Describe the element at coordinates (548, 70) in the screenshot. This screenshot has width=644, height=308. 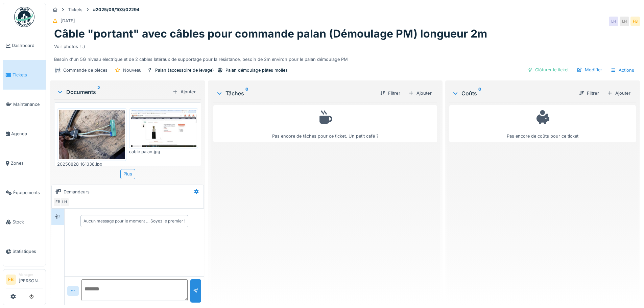
I see `div: Clôturer le ticket` at that location.